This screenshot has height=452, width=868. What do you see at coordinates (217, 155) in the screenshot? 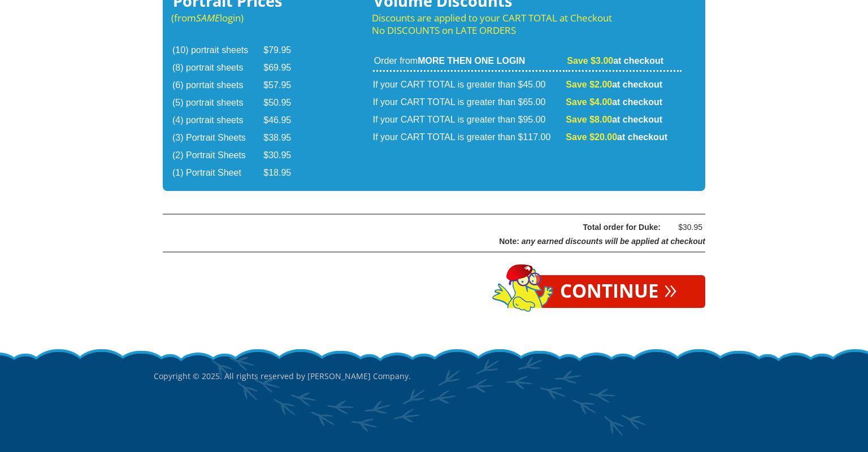
I see `td: (2) Portrait Sheets` at bounding box center [217, 155].